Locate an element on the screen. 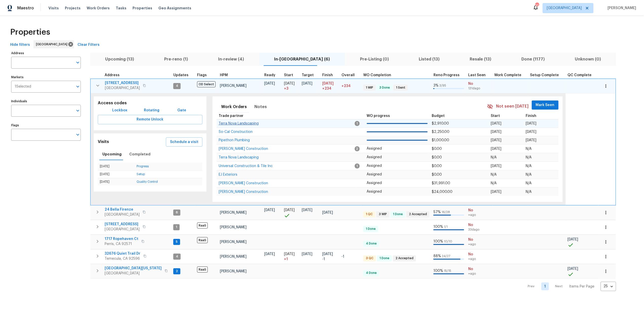  span: 4 Done is located at coordinates (371, 244).